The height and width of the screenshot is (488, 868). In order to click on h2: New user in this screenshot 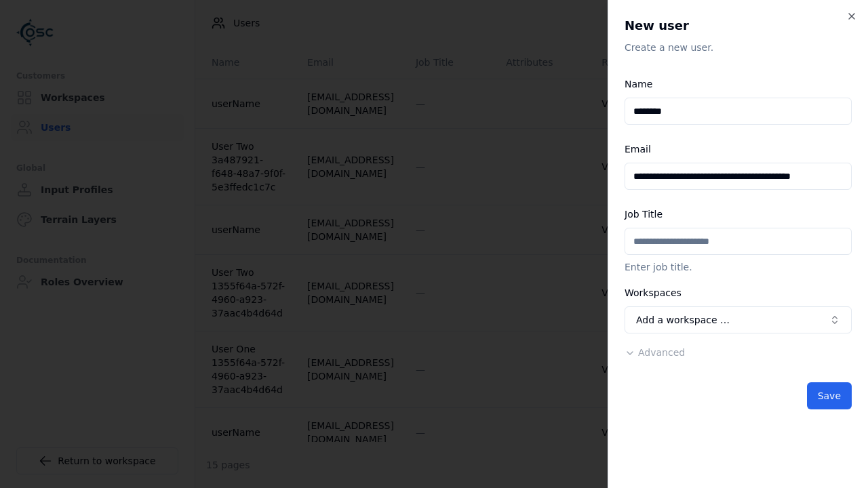, I will do `click(738, 26)`.